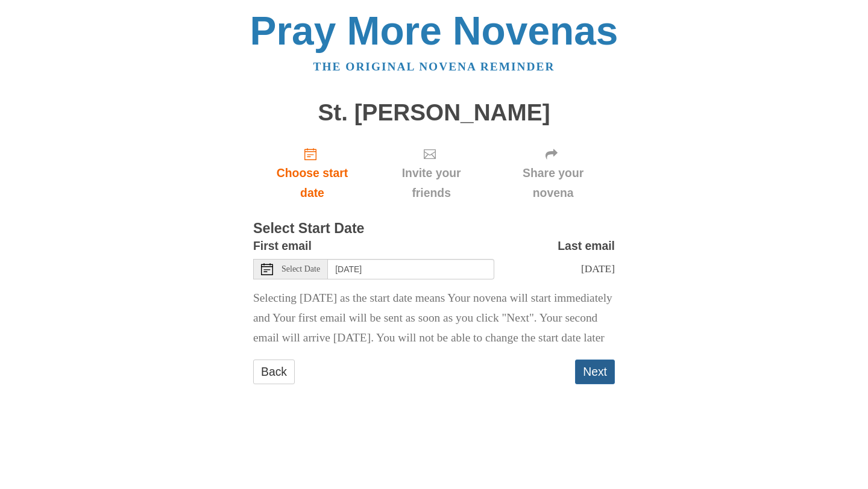  What do you see at coordinates (553, 183) in the screenshot?
I see `span: Share your novena` at bounding box center [553, 183].